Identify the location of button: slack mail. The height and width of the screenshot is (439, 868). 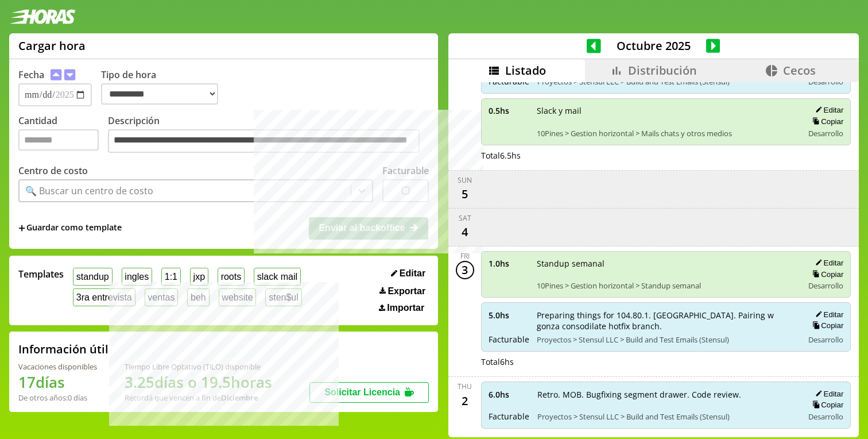
(277, 276).